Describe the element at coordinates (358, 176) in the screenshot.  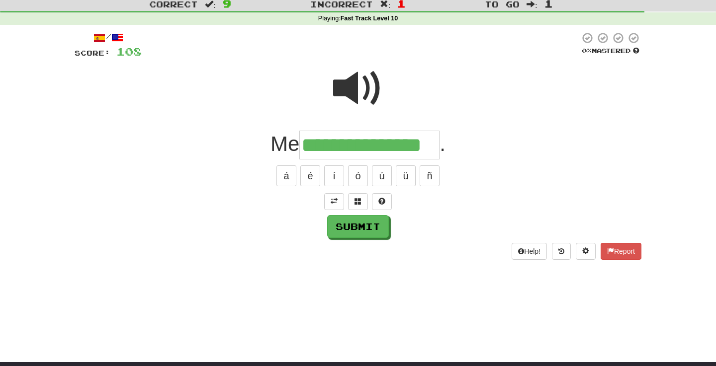
I see `button: ó` at that location.